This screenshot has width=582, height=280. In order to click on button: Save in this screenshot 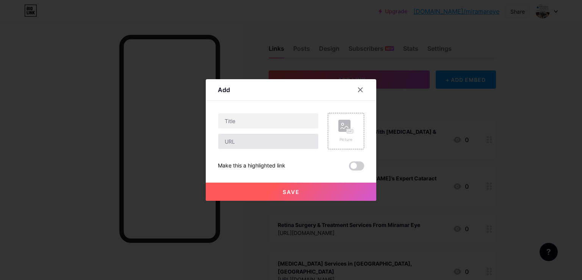, I will do `click(291, 192)`.